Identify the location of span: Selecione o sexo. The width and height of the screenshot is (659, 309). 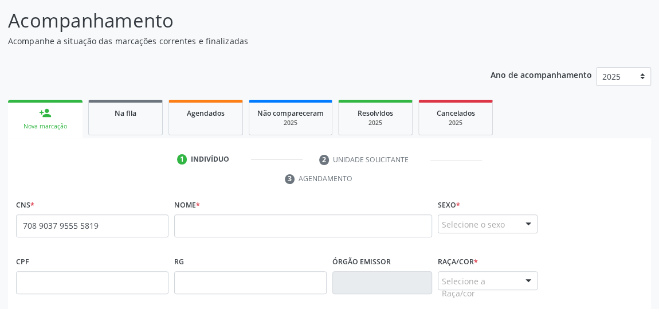
(474, 224).